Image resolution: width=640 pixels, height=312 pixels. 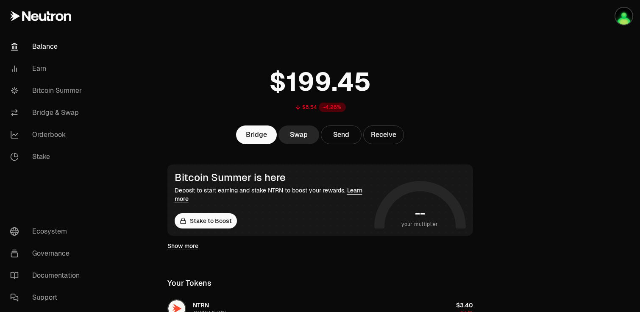 What do you see at coordinates (256, 135) in the screenshot?
I see `a: Bridge` at bounding box center [256, 135].